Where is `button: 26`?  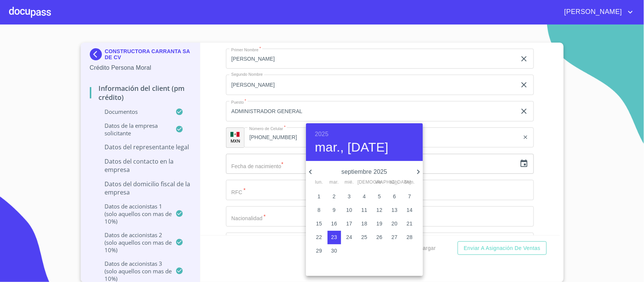
button: 26 is located at coordinates (379, 237).